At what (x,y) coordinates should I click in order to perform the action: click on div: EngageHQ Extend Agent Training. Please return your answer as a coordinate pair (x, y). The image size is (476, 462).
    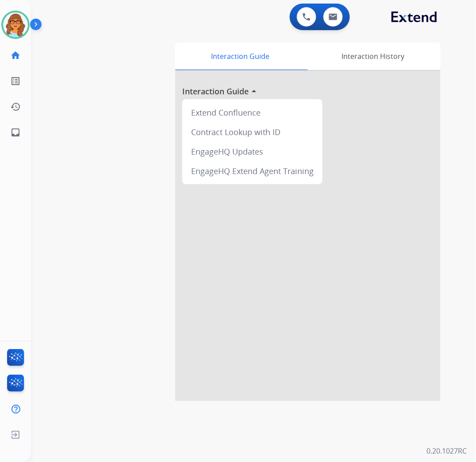
    Looking at the image, I should click on (252, 171).